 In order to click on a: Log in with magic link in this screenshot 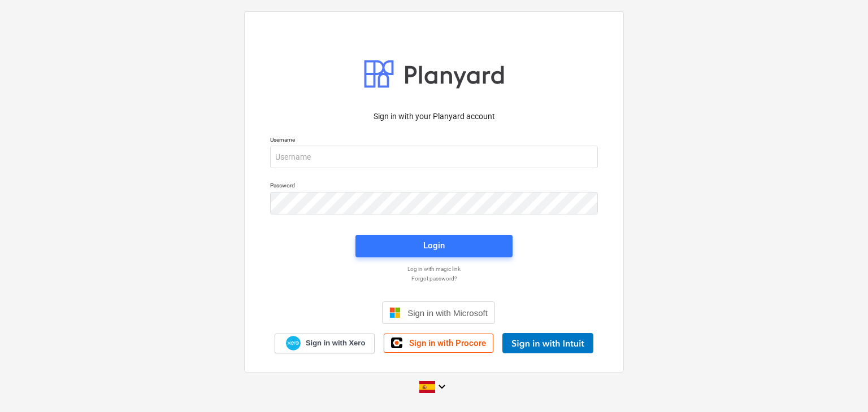, I will do `click(434, 269)`.